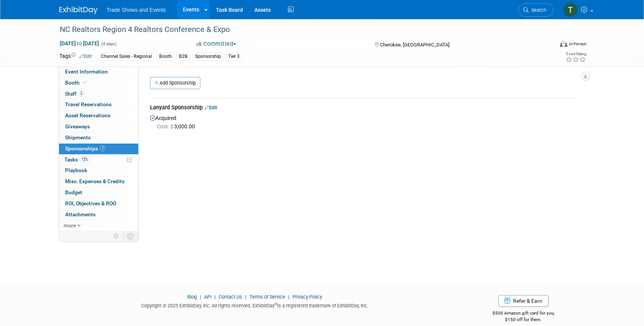 This screenshot has width=644, height=326. What do you see at coordinates (98, 138) in the screenshot?
I see `a: Shipments` at bounding box center [98, 138].